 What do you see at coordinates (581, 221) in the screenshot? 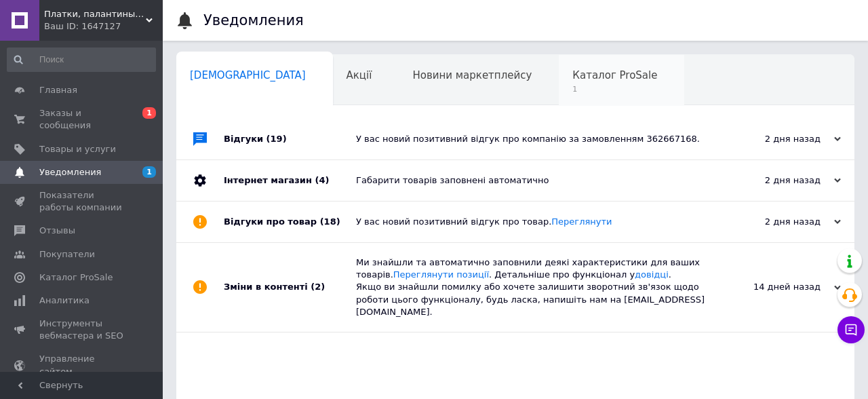
I see `a: Переглянути` at bounding box center [581, 221].